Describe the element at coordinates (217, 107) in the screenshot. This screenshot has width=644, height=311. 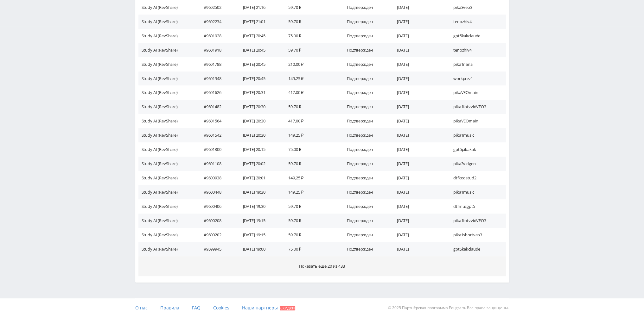
I see `td: #9601482` at that location.